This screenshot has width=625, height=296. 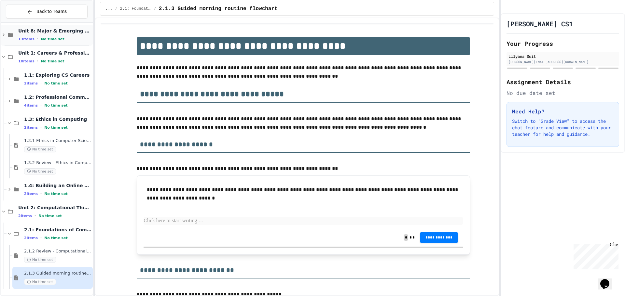 I want to click on h3: Need Help?, so click(x=562, y=112).